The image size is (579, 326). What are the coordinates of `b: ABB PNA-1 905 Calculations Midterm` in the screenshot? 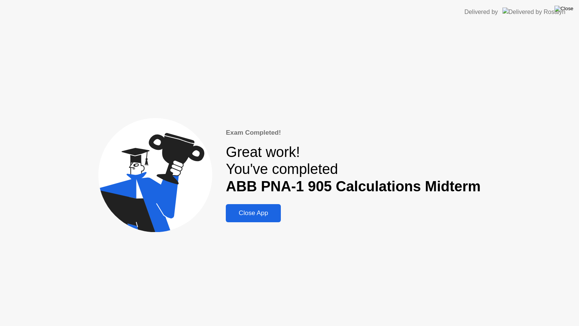 It's located at (353, 186).